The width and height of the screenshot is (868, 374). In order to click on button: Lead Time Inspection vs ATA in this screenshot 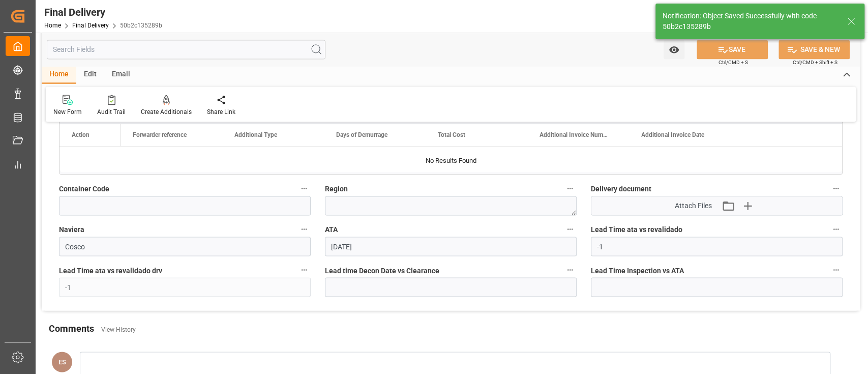, I will do `click(836, 269)`.